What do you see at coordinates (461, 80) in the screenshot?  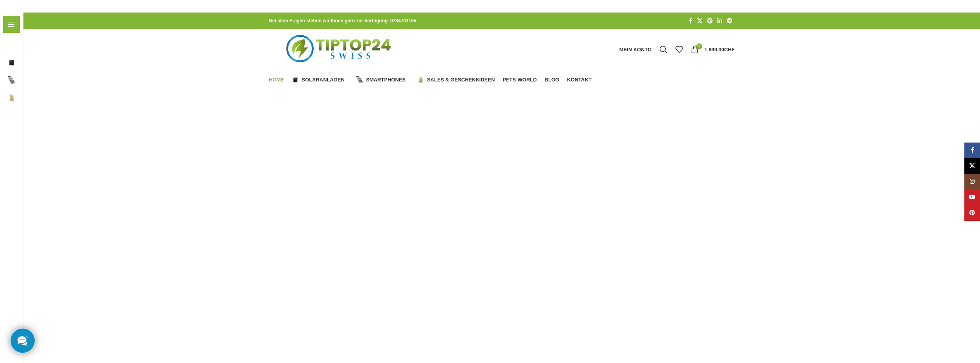 I see `span: Sales & Geschenkideen` at bounding box center [461, 80].